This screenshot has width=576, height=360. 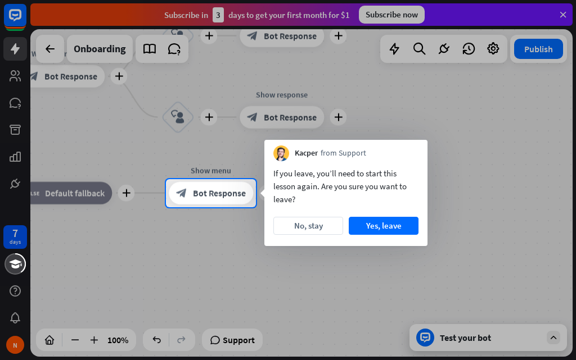 I want to click on i: block_bot_response, so click(x=182, y=193).